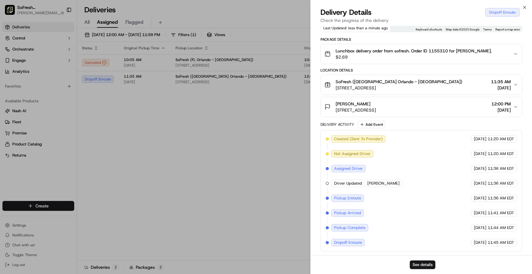 Image resolution: width=532 pixels, height=274 pixels. What do you see at coordinates (11, 95) in the screenshot?
I see `img: Regen Pajulas` at bounding box center [11, 95].